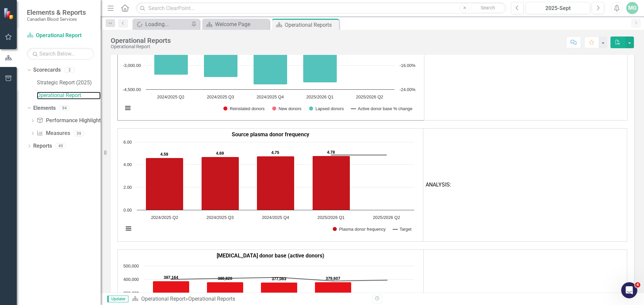 This screenshot has height=305, width=644. What do you see at coordinates (244, 108) in the screenshot?
I see `button: Show Reinstated donors` at bounding box center [244, 108].